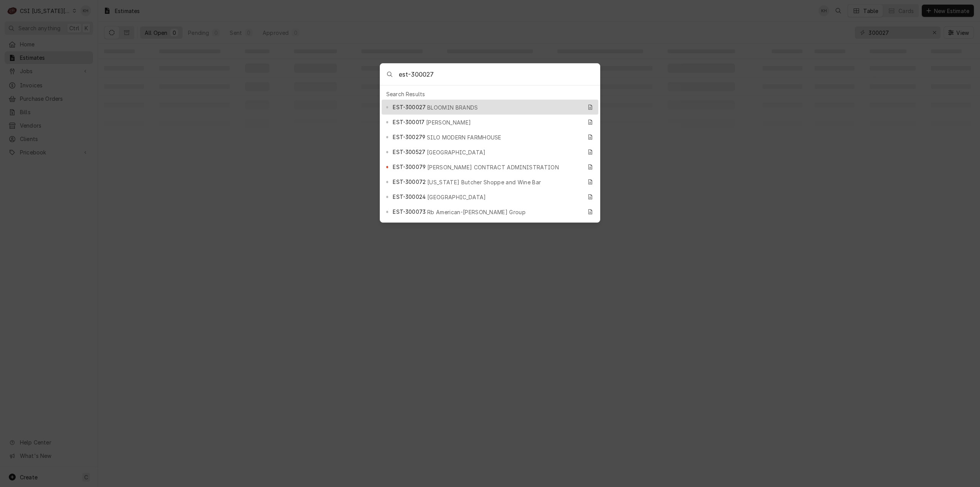  What do you see at coordinates (490, 143) in the screenshot?
I see `div: Global Command Menu` at bounding box center [490, 143].